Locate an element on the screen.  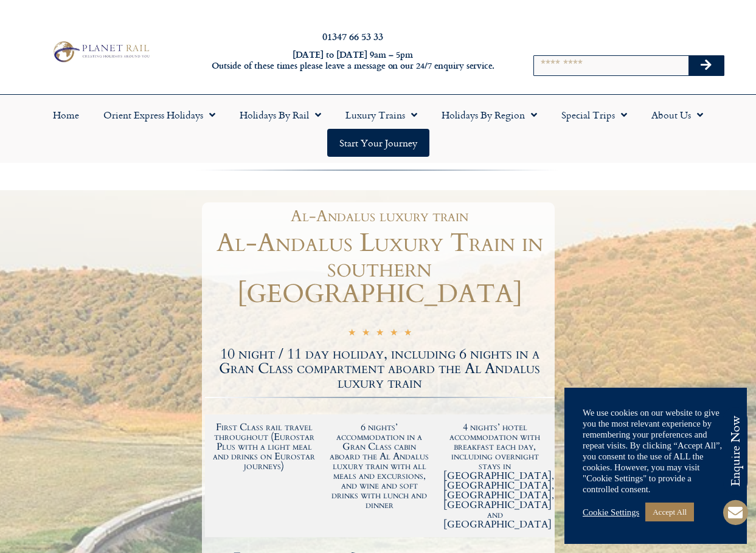
a: Cookie Settings is located at coordinates (610, 512).